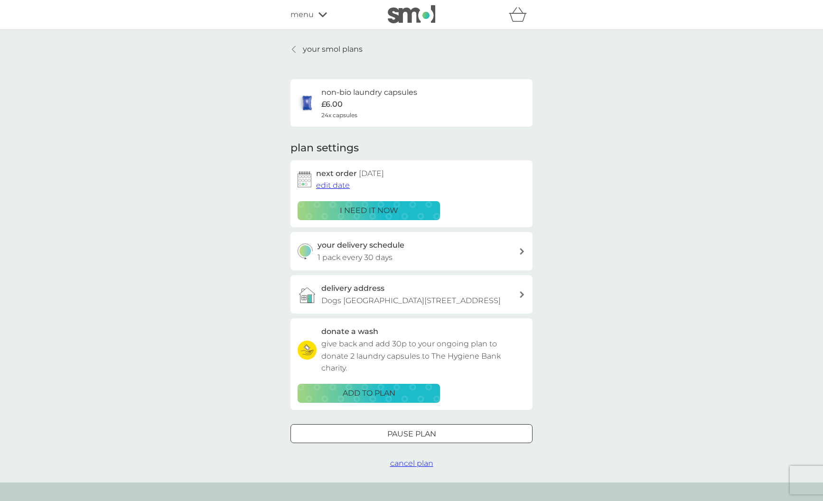 This screenshot has height=501, width=823. I want to click on span: 24x capsules, so click(339, 115).